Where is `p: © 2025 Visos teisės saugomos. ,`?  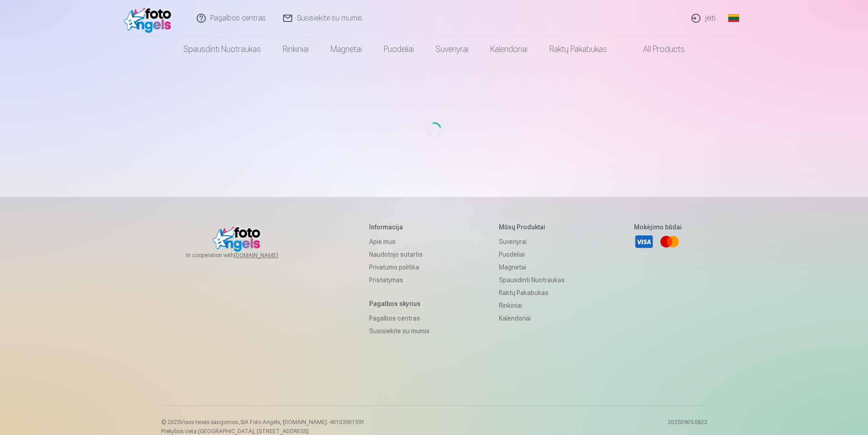 p: © 2025 Visos teisės saugomos. , is located at coordinates (262, 422).